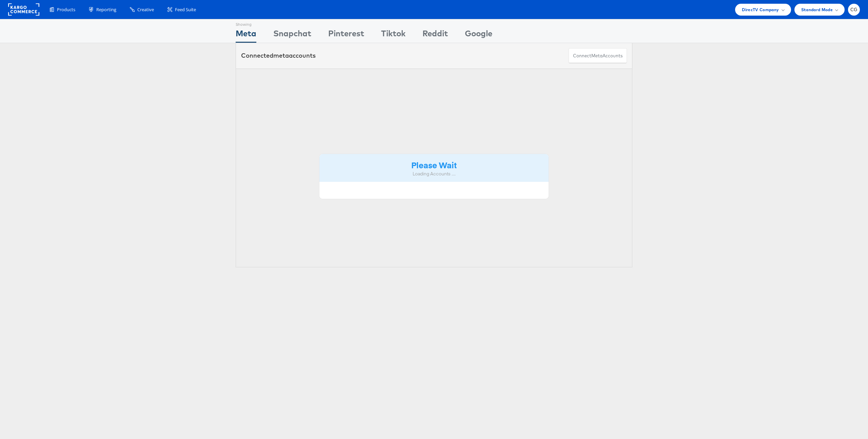 Image resolution: width=868 pixels, height=439 pixels. I want to click on div: Connected accounts, so click(278, 55).